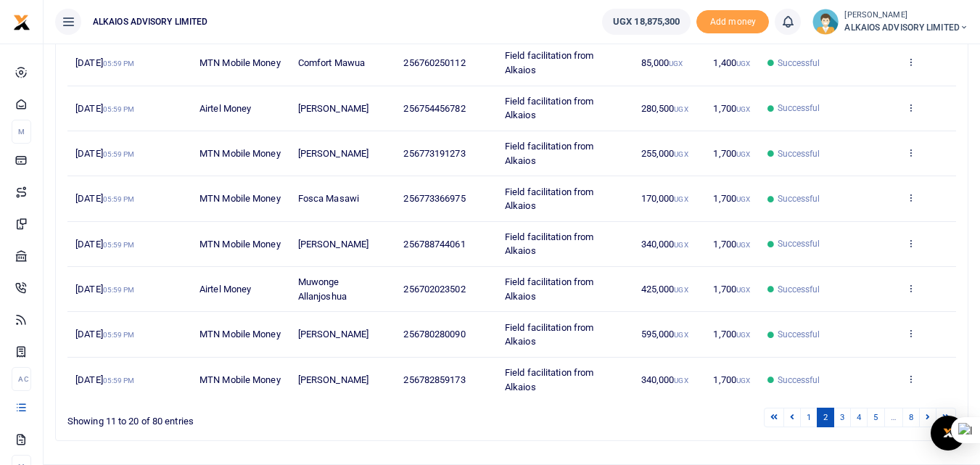  I want to click on li: Ac, so click(21, 379).